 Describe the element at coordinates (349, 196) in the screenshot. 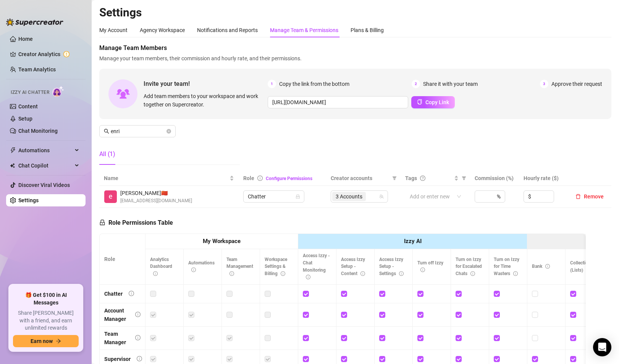

I see `span: 3 Accounts` at that location.